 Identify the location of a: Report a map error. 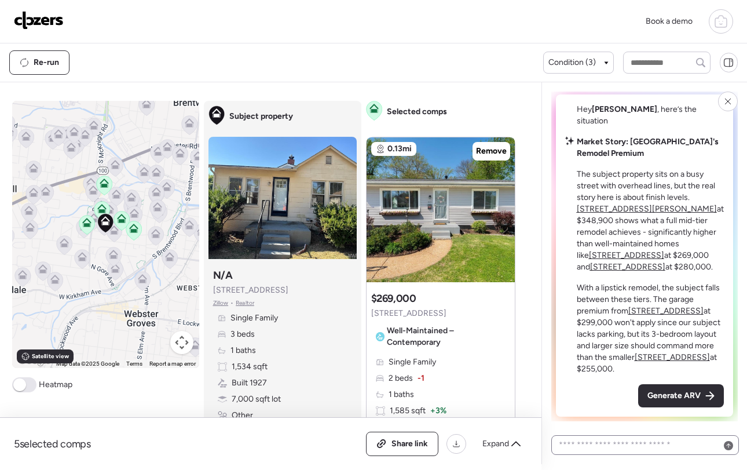
(173, 363).